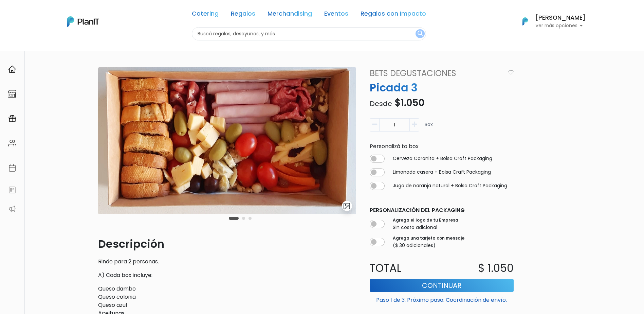 The height and width of the screenshot is (314, 644). What do you see at coordinates (436, 73) in the screenshot?
I see `a: Bets degustaciones` at bounding box center [436, 73].